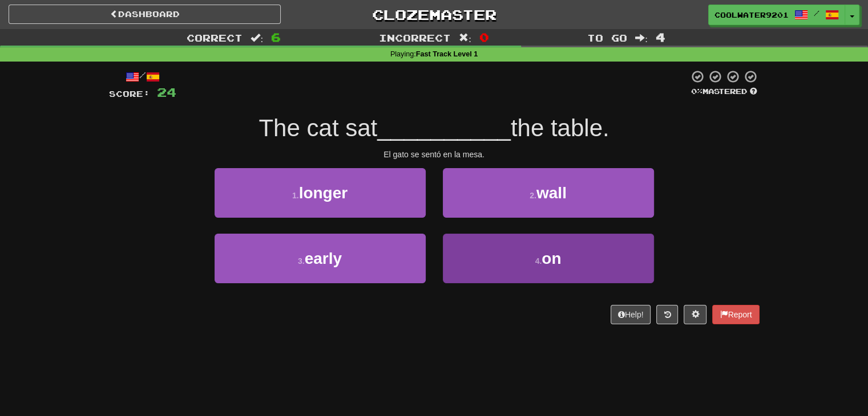  Describe the element at coordinates (533, 196) in the screenshot. I see `small: 2 .` at that location.